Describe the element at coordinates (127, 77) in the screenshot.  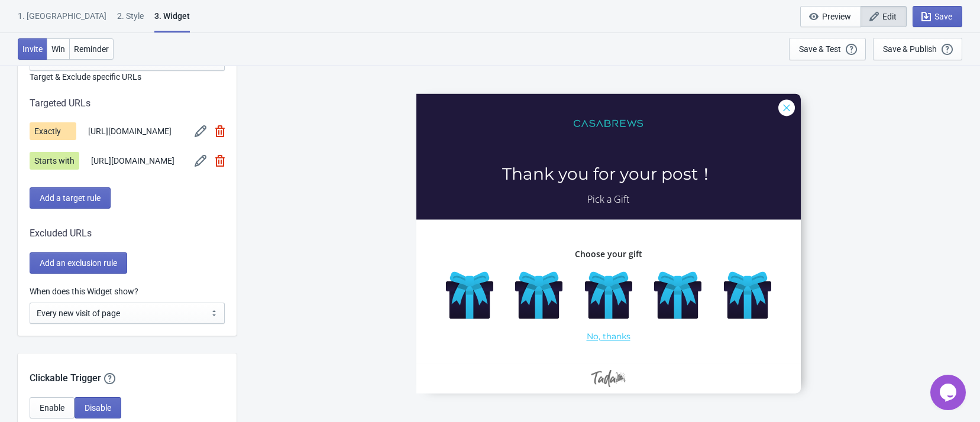
I see `label: Target & Exclude specific URLs` at that location.